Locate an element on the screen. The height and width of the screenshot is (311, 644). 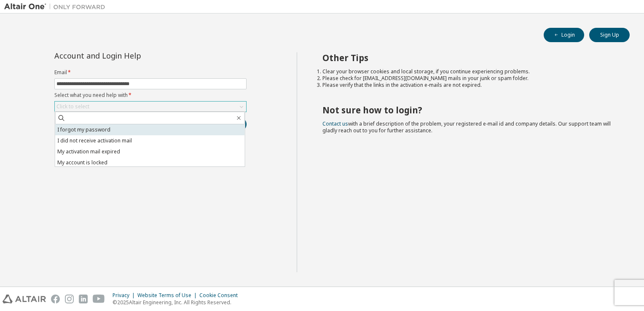
span: with a brief description of the problem, your registered e-mail id and company details. Our suppo... is located at coordinates (467, 127).